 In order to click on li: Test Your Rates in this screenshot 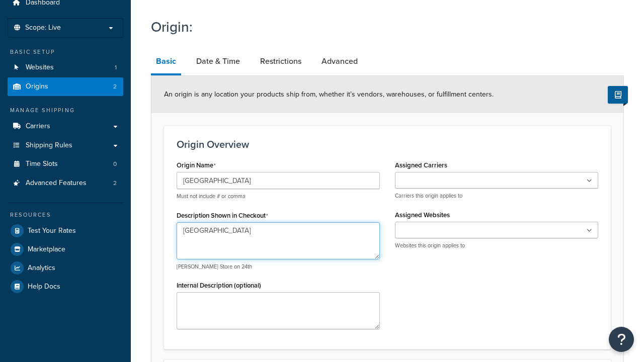, I will do `click(65, 231)`.